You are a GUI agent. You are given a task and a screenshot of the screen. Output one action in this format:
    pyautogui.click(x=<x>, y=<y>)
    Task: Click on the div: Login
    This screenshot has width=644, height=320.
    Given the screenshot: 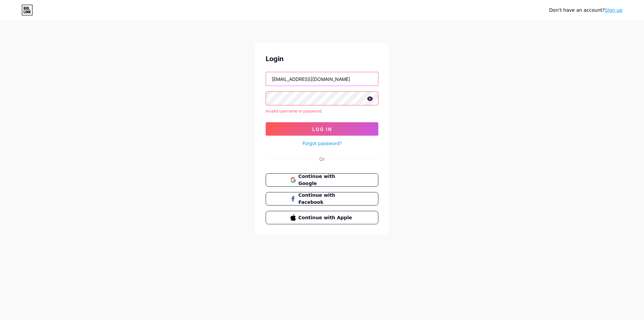 What is the action you would take?
    pyautogui.click(x=322, y=58)
    